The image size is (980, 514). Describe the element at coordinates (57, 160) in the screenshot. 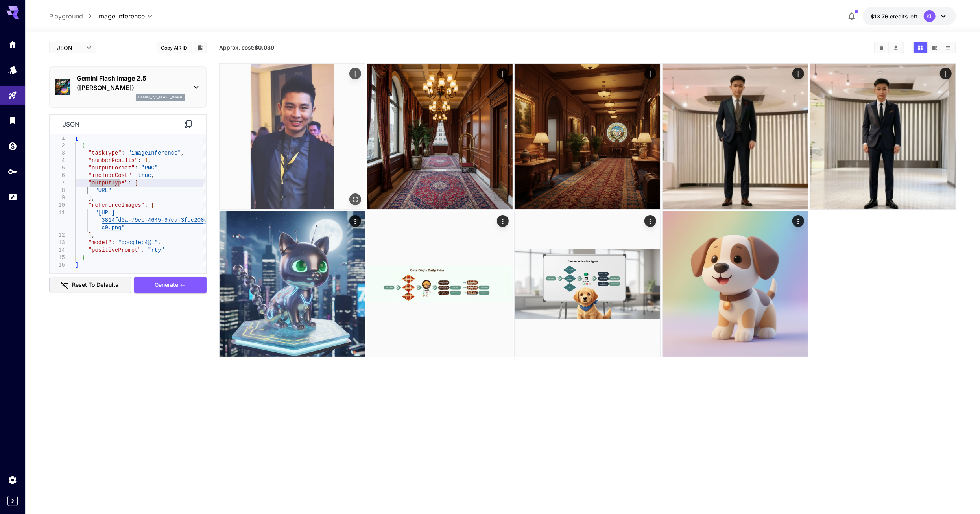

I see `div: 4` at that location.